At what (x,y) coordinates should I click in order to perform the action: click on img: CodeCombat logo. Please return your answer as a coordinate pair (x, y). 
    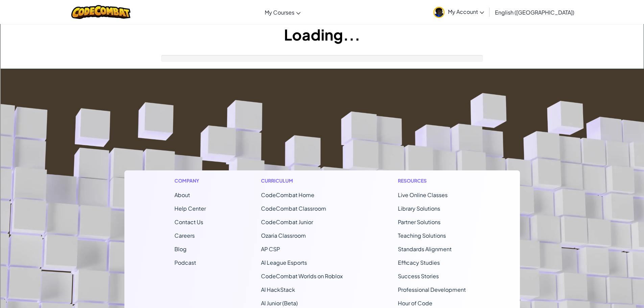
    Looking at the image, I should click on (101, 12).